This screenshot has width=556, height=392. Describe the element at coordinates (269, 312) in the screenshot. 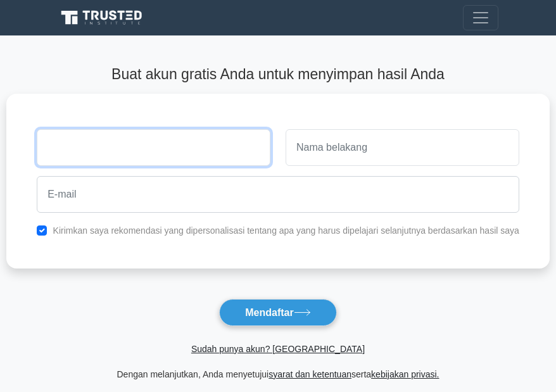

I see `font: Mendaftar` at that location.